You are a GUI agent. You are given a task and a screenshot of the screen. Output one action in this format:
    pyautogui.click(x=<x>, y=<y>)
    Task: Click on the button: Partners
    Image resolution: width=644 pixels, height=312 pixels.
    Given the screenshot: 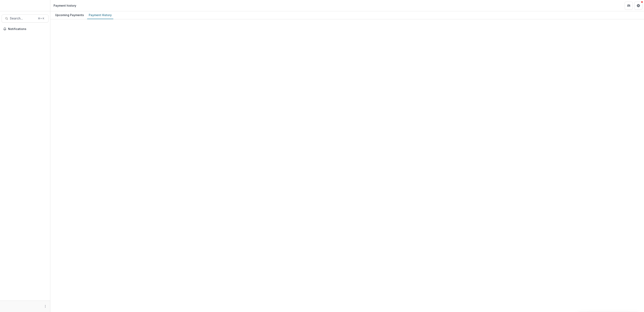 What is the action you would take?
    pyautogui.click(x=629, y=6)
    